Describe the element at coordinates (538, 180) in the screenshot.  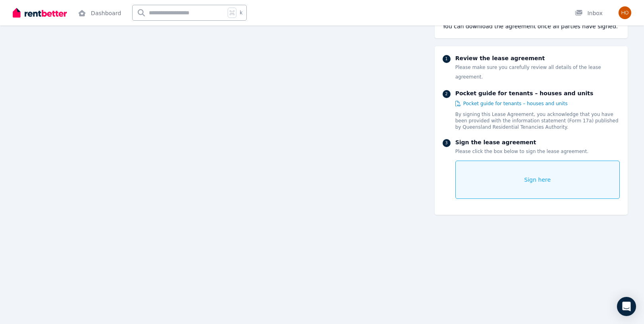
I see `span: Sign here` at that location.